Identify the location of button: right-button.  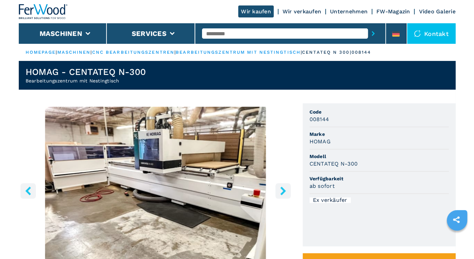
(283, 190).